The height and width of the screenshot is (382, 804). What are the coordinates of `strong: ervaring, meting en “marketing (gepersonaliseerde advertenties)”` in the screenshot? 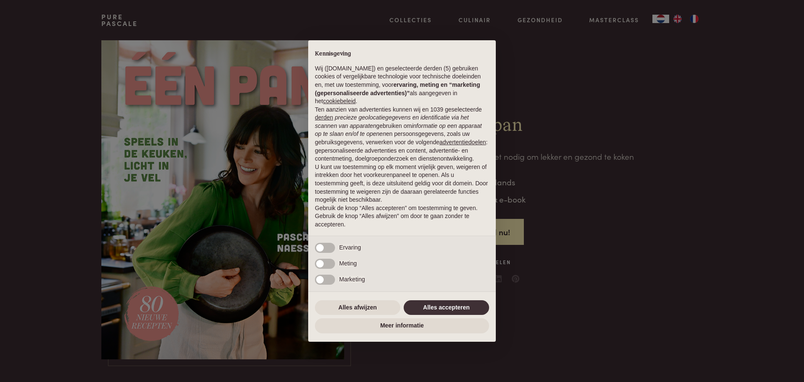 It's located at (398, 89).